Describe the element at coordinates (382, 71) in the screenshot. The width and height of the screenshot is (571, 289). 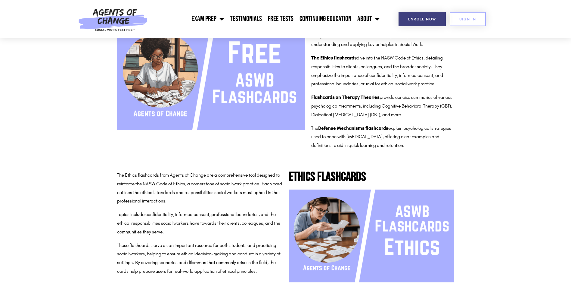
I see `p: dive into the NASW Code of Ethics, detailing responsibilities to clients, colleagues, and the bro...` at that location.